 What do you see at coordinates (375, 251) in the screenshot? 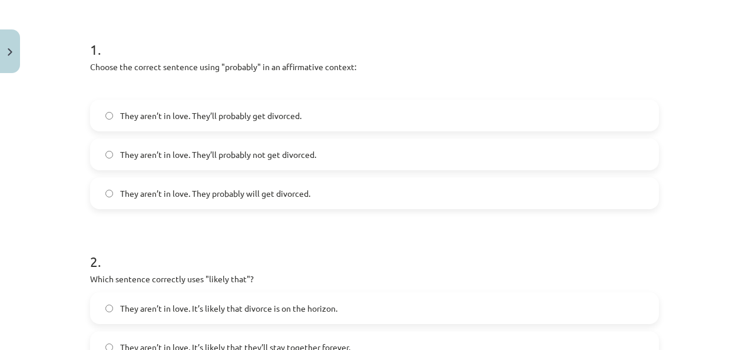
I see `h1: 2 .` at bounding box center [375, 251].